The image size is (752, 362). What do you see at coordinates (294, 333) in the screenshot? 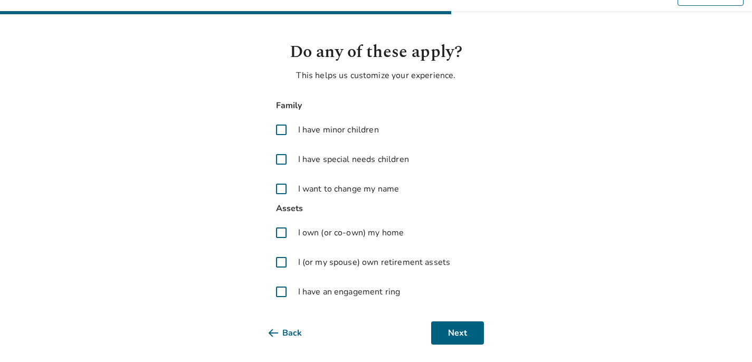
I see `button: Back` at bounding box center [294, 333].